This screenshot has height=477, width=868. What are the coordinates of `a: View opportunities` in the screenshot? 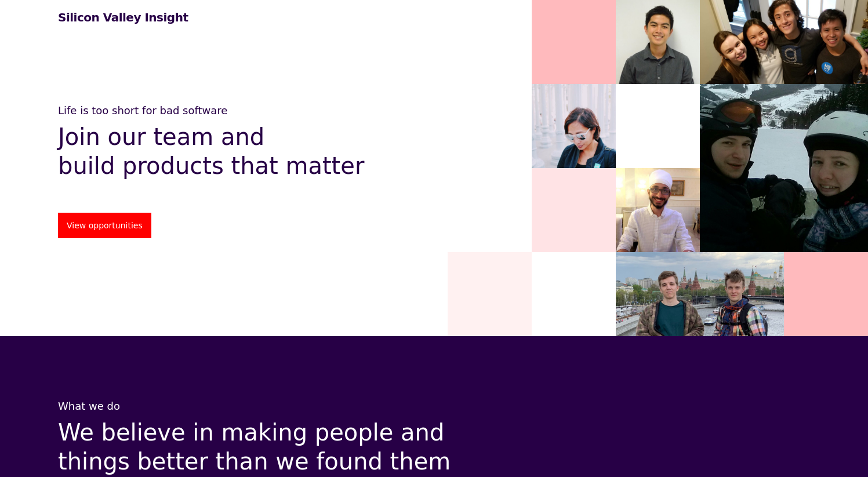 It's located at (105, 226).